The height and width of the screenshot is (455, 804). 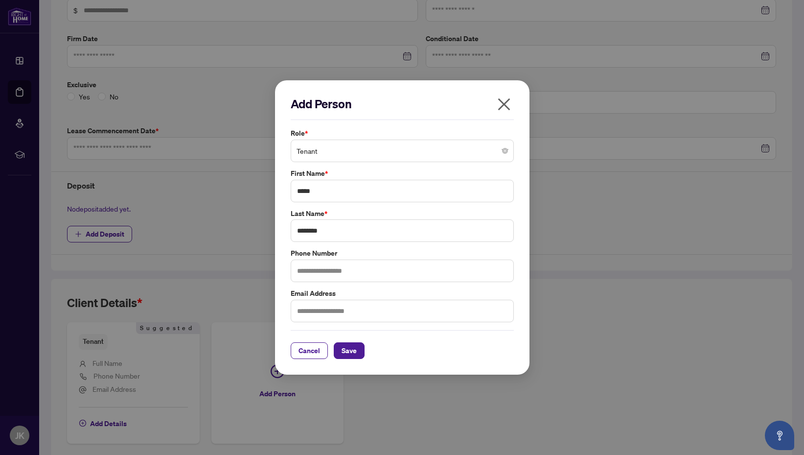 I want to click on label: Phone Number, so click(x=402, y=253).